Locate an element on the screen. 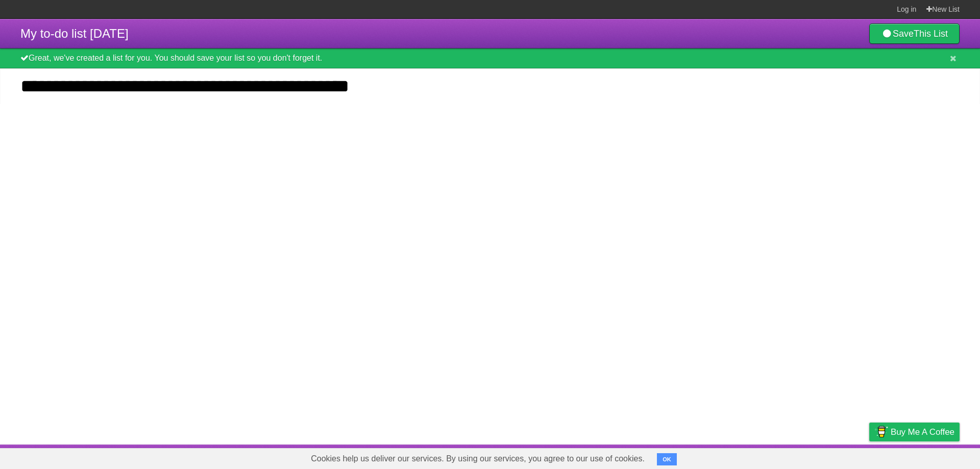 This screenshot has width=980, height=469. a: Buy me a coffee is located at coordinates (914, 432).